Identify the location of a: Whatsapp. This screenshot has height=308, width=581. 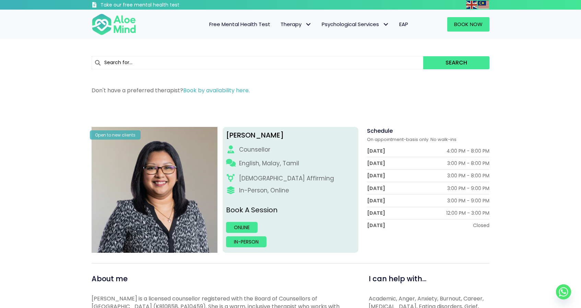
(563, 292).